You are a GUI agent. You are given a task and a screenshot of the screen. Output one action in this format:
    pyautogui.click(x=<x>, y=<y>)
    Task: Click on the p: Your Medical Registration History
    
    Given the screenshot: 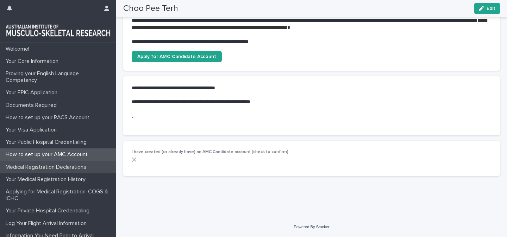 What is the action you would take?
    pyautogui.click(x=47, y=180)
    